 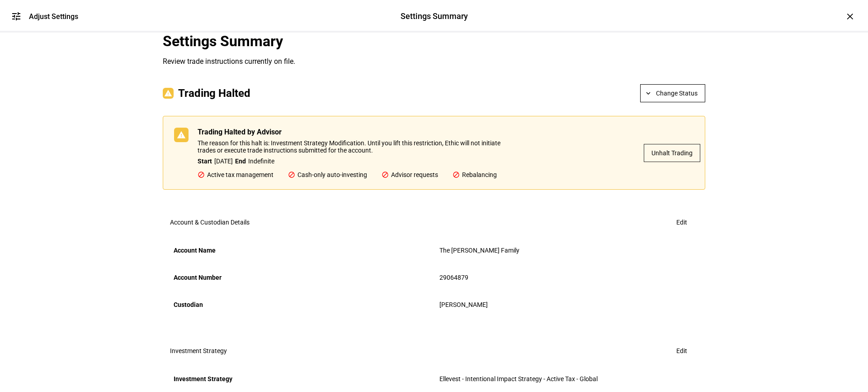 I want to click on div: Advisor requests, so click(x=410, y=175).